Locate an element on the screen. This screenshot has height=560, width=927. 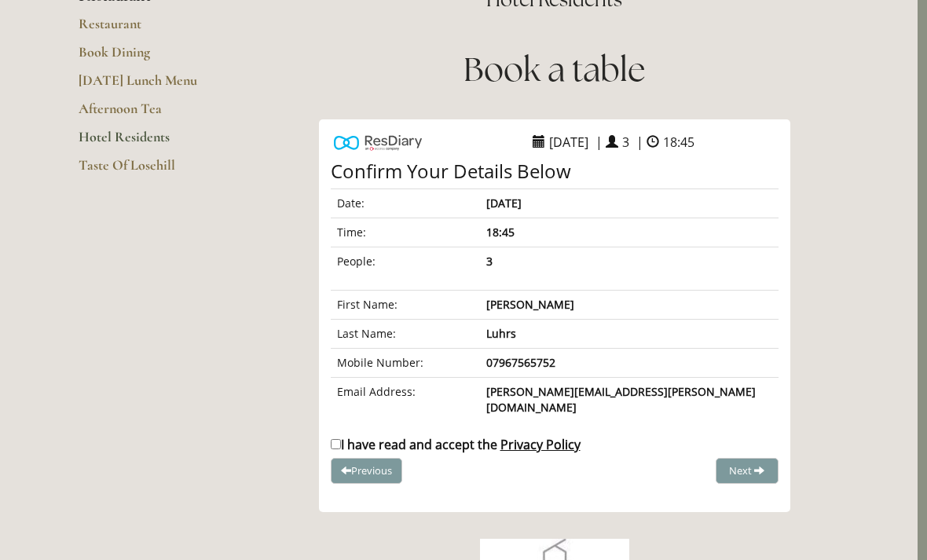
h4: Confirm Your Details Below is located at coordinates (555, 171).